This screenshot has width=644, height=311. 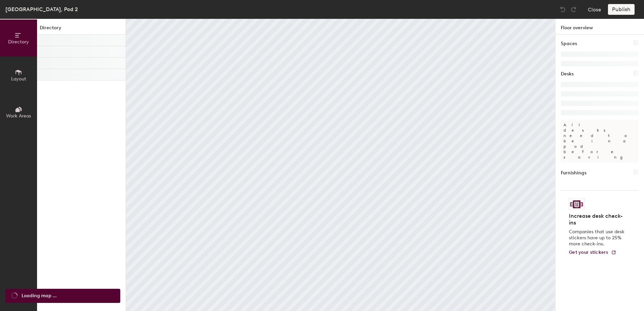 What do you see at coordinates (81, 29) in the screenshot?
I see `h1: Directory` at bounding box center [81, 29].